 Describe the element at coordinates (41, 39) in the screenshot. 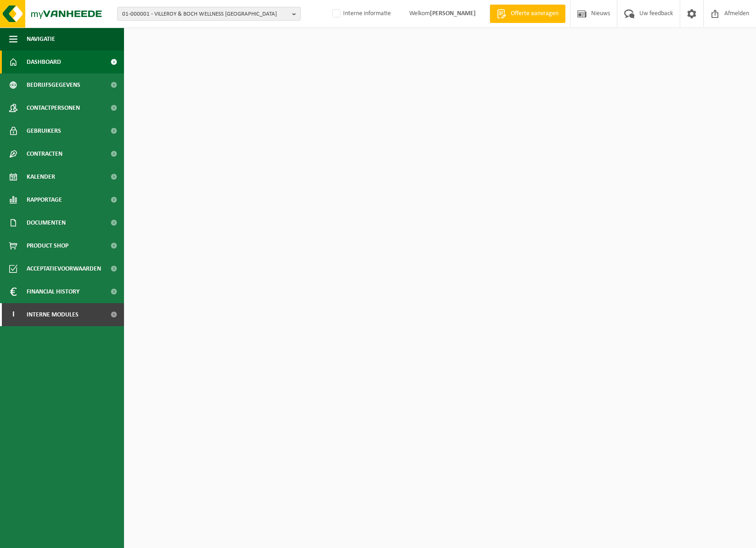

I see `span: Navigatie` at that location.